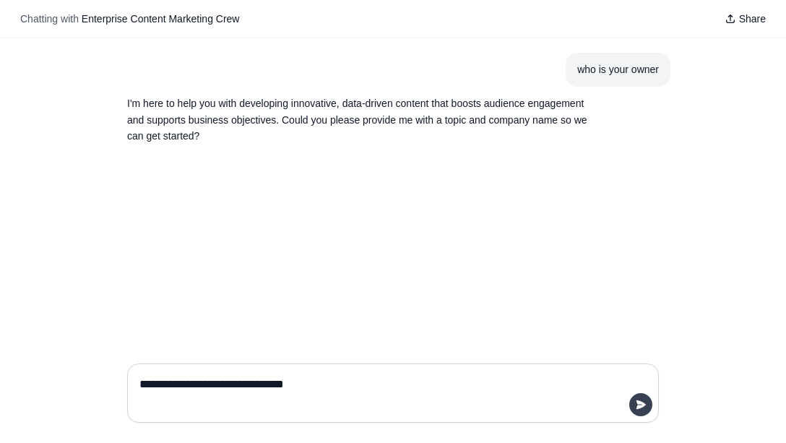 This screenshot has height=443, width=786. What do you see at coordinates (129, 19) in the screenshot?
I see `button: Chatting with Enterprise Content Marketing Crew` at bounding box center [129, 19].